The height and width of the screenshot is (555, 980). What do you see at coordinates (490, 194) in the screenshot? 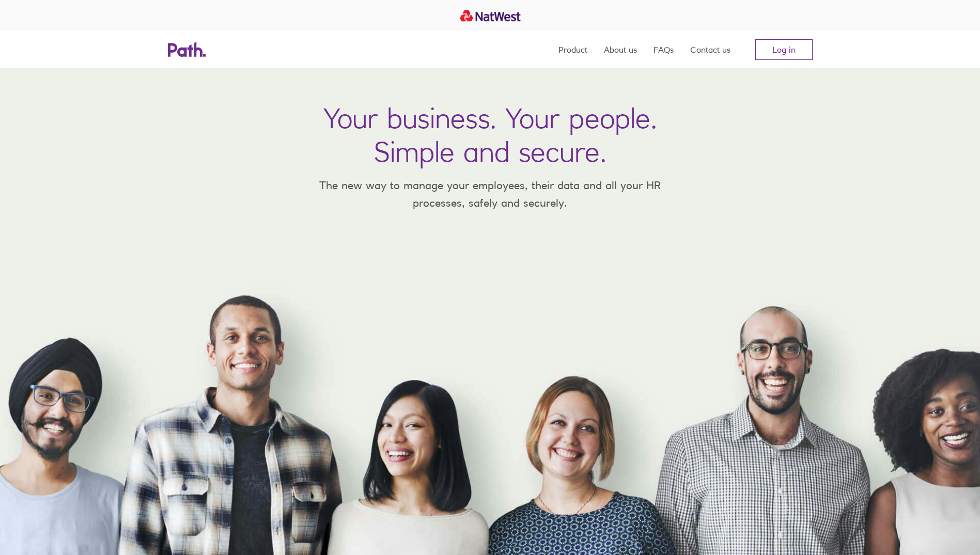
I see `p: The new way to manage your employees, their data and all your HR processes, safely and securely.` at bounding box center [490, 194].